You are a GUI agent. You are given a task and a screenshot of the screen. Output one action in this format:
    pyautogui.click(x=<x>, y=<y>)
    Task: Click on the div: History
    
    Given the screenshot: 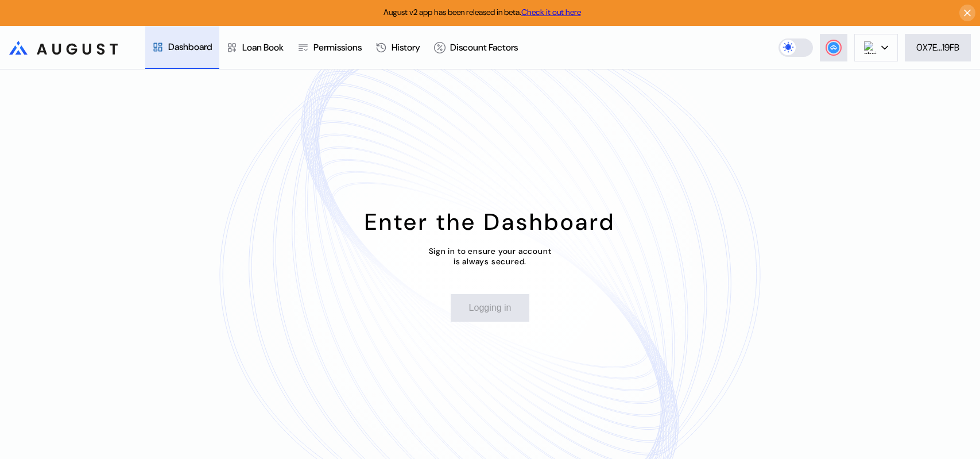 What is the action you would take?
    pyautogui.click(x=405, y=47)
    